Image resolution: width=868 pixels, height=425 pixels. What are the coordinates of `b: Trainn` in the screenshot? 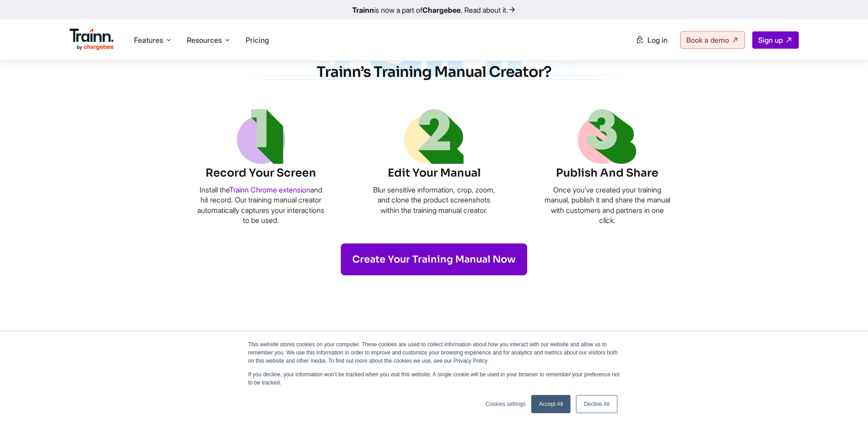 It's located at (363, 10).